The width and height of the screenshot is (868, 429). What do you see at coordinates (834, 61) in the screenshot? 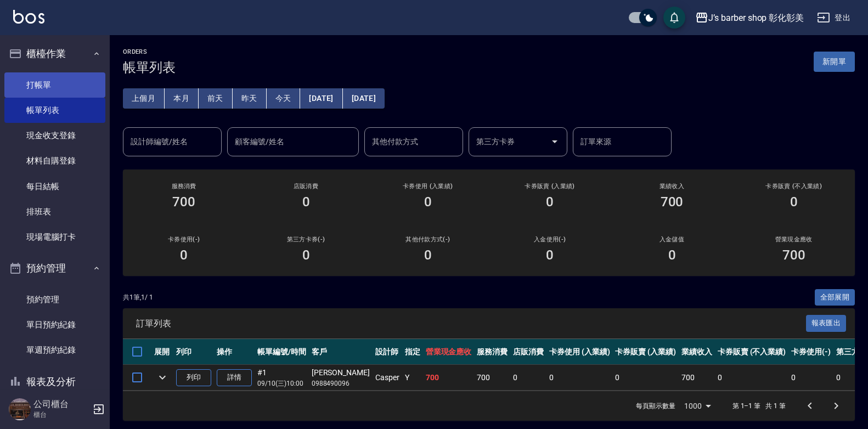
I see `a: 新開單` at bounding box center [834, 61].